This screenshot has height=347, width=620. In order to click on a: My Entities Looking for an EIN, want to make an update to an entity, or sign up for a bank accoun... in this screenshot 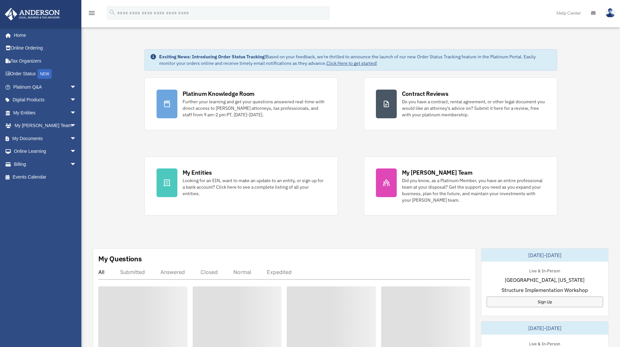, I will do `click(241, 186)`.